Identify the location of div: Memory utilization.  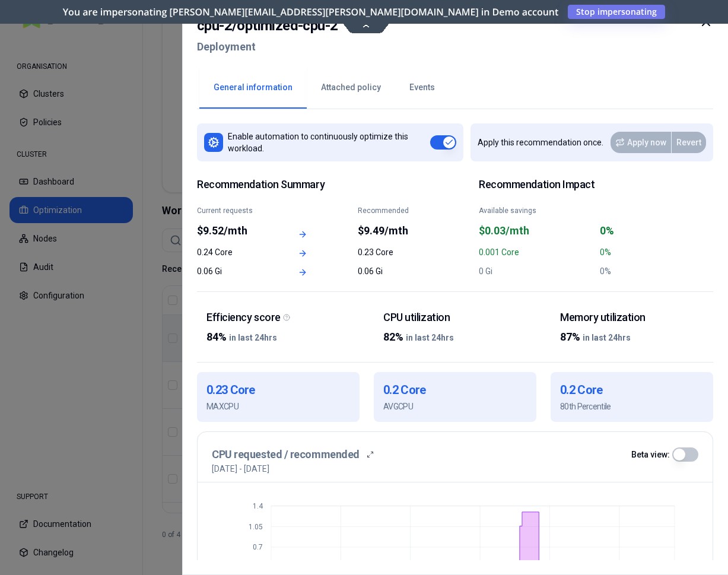
(632, 317).